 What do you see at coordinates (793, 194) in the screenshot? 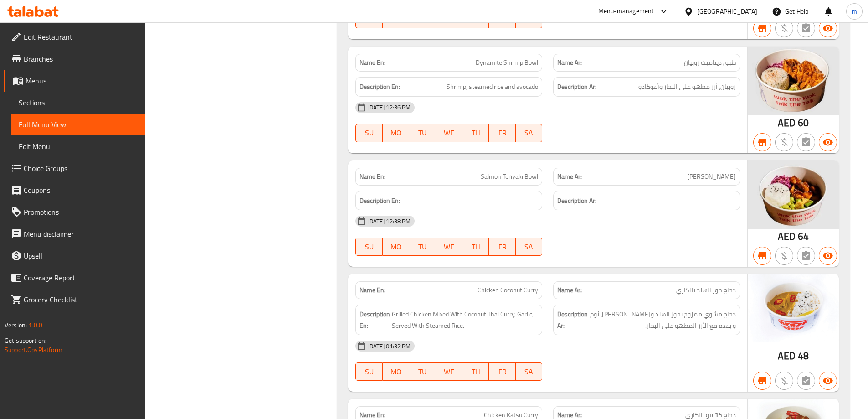
I see `img: mmw_638852423306245010` at bounding box center [793, 194].